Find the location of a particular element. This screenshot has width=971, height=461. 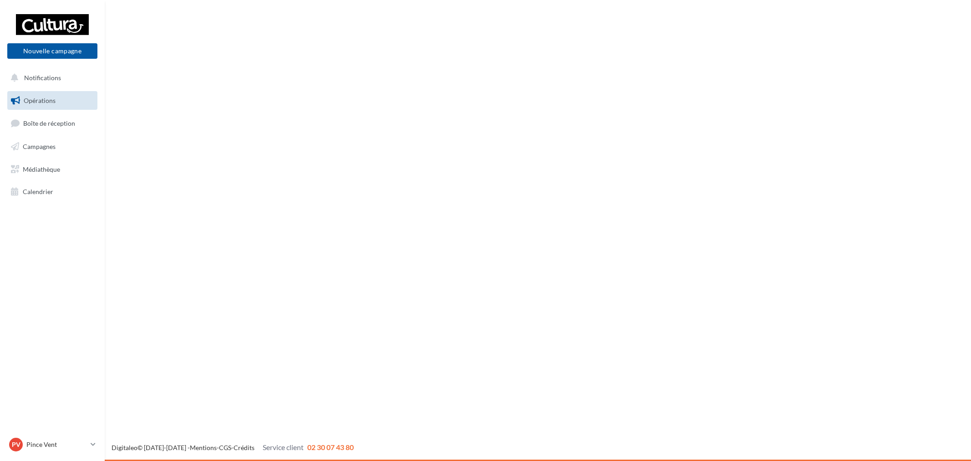

span: Notifications is located at coordinates (42, 77).